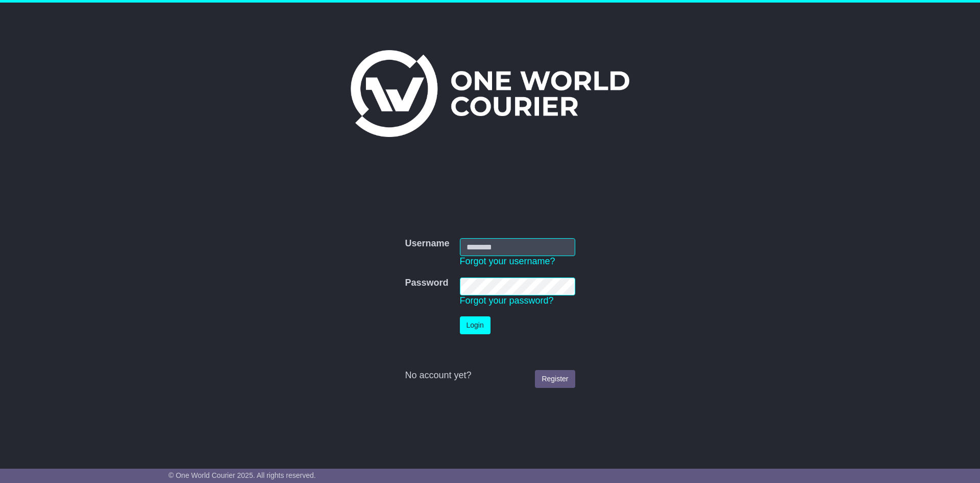 The height and width of the screenshot is (483, 980). I want to click on a: Forgot your username?, so click(508, 261).